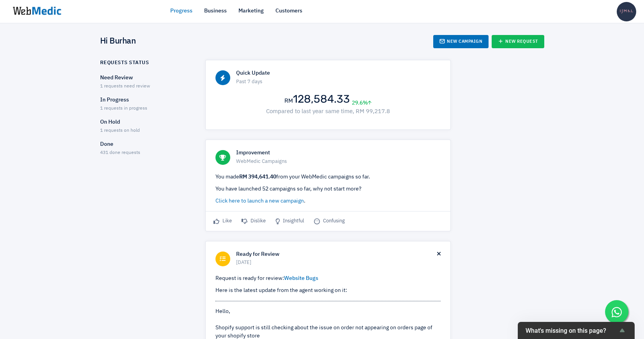 The width and height of the screenshot is (644, 339). Describe the element at coordinates (461, 42) in the screenshot. I see `a: New Campaign` at that location.